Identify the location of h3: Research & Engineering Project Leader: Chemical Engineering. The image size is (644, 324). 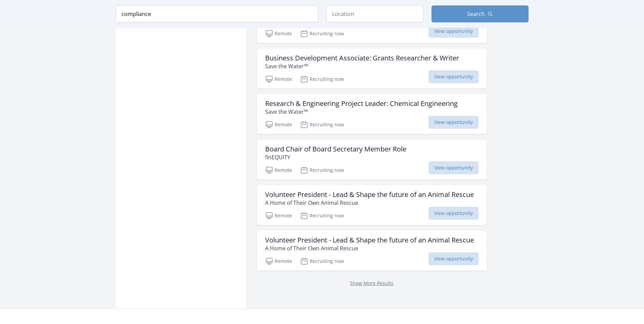
(361, 104).